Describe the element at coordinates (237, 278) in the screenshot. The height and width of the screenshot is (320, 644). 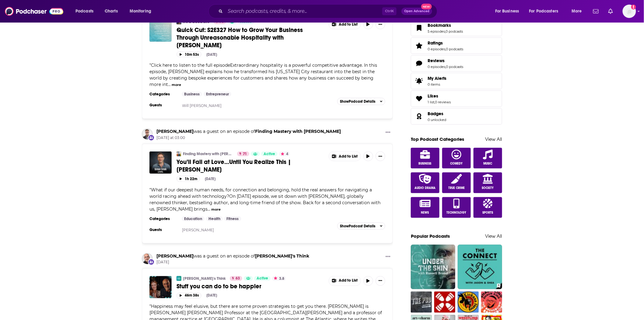
I see `span: 63` at that location.